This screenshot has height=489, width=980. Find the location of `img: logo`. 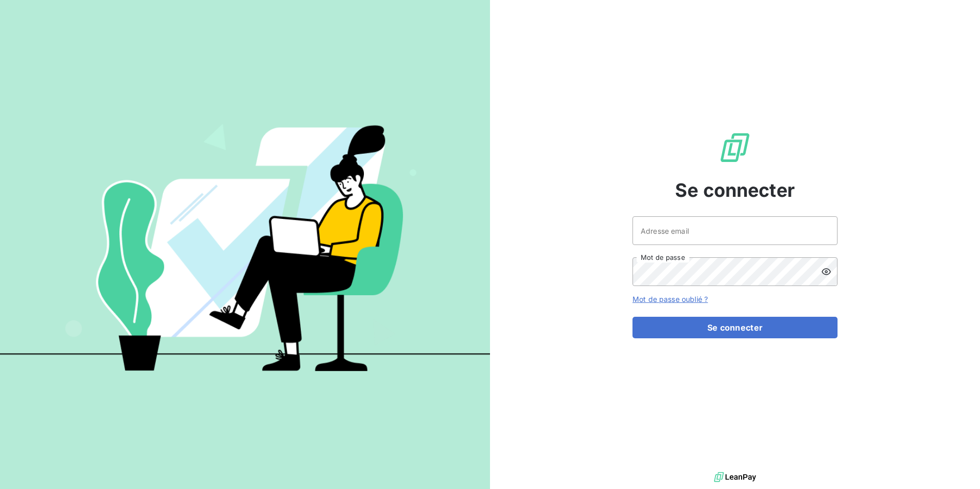

img: logo is located at coordinates (734, 477).